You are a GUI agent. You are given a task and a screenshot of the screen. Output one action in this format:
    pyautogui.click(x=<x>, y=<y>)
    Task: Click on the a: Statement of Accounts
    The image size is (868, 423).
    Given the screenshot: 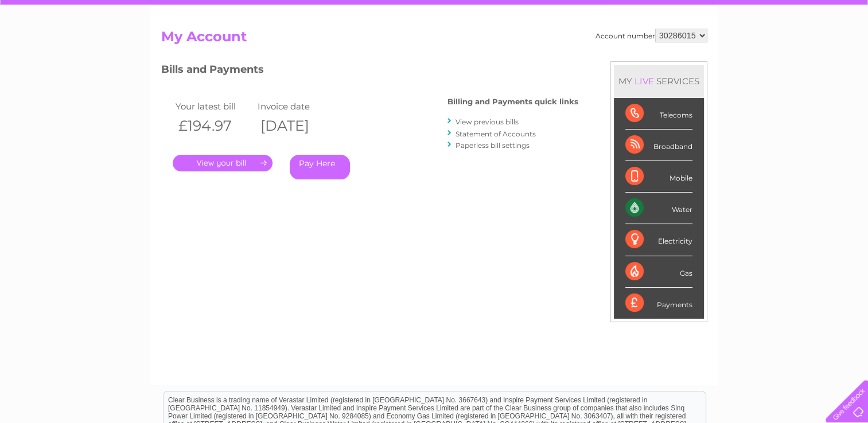 What is the action you would take?
    pyautogui.click(x=496, y=134)
    